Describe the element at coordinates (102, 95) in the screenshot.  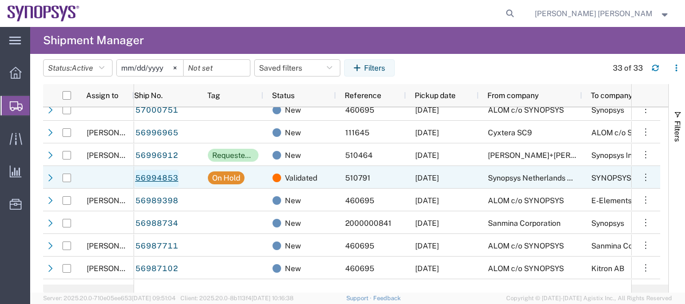
I see `span: Assign to` at that location.